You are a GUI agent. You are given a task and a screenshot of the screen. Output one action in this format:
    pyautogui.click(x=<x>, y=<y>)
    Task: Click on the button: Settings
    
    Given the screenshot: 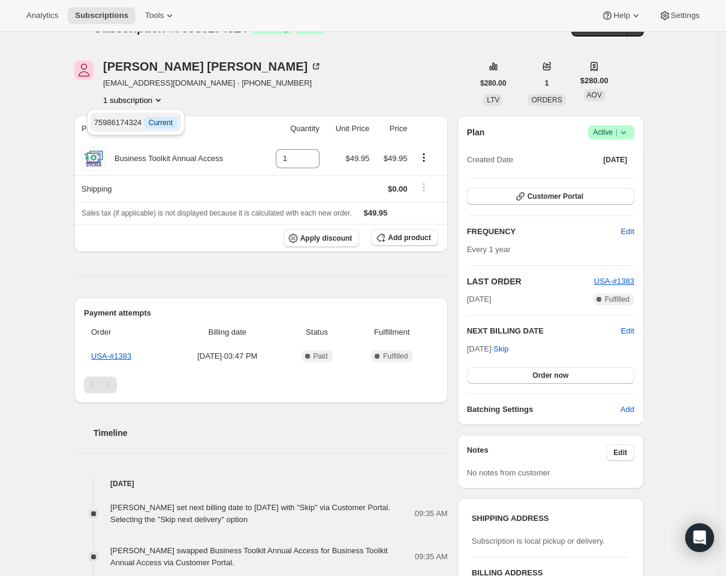 What is the action you would take?
    pyautogui.click(x=679, y=16)
    